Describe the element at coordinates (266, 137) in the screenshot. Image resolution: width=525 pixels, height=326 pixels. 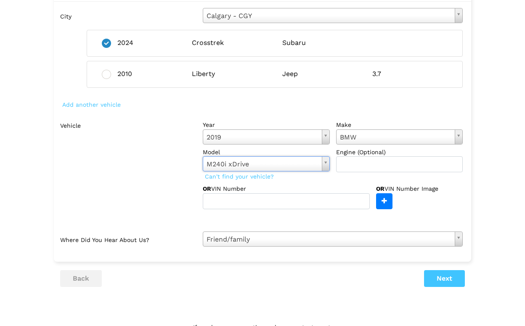
I see `a: 2019` at that location.